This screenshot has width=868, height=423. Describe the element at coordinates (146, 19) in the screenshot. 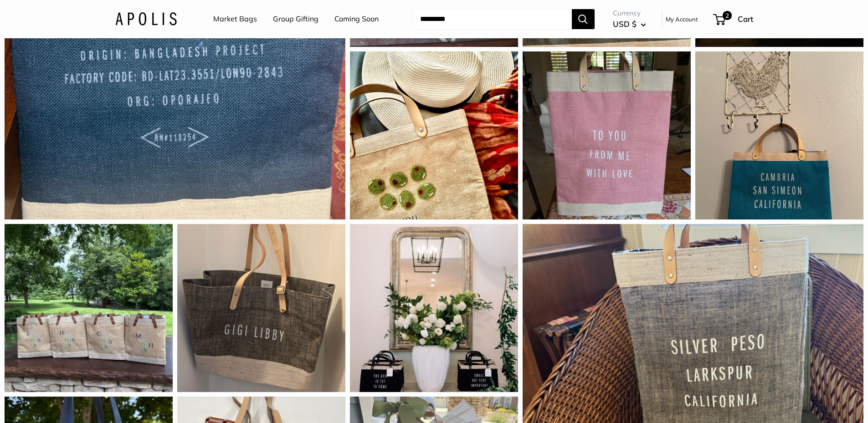

I see `img: Apolis` at that location.